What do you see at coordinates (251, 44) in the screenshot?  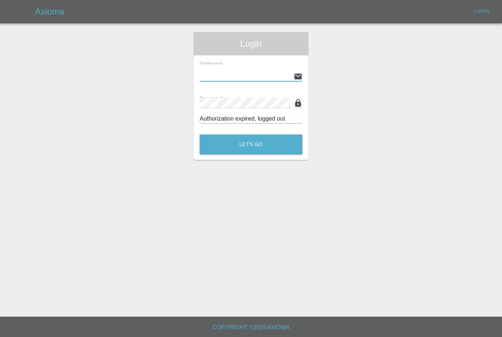 I see `span: Login` at bounding box center [251, 44].